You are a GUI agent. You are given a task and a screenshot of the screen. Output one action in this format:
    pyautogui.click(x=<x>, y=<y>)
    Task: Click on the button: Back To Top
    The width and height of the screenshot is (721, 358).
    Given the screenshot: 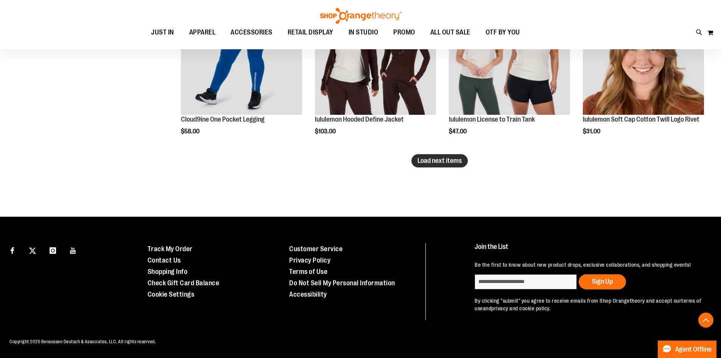 What is the action you would take?
    pyautogui.click(x=706, y=320)
    